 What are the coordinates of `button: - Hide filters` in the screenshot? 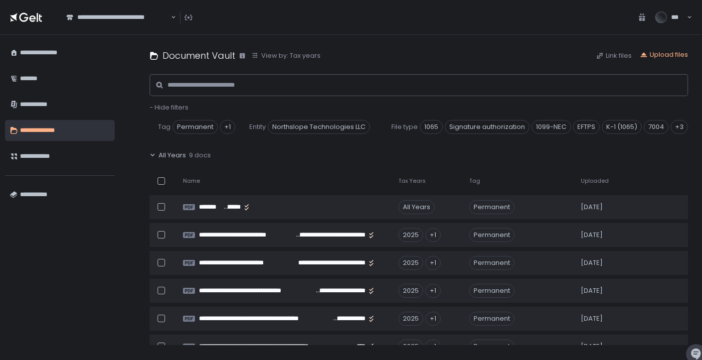 It's located at (169, 108).